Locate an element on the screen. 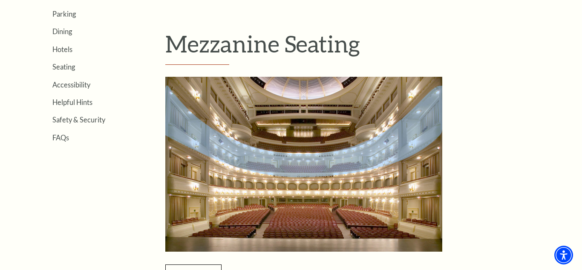 This screenshot has width=582, height=270. a: FAQs is located at coordinates (60, 137).